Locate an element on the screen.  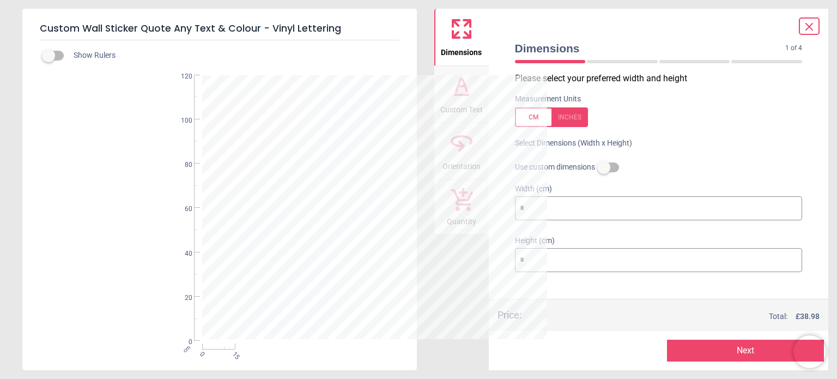
label: Measurement Units is located at coordinates (548, 99).